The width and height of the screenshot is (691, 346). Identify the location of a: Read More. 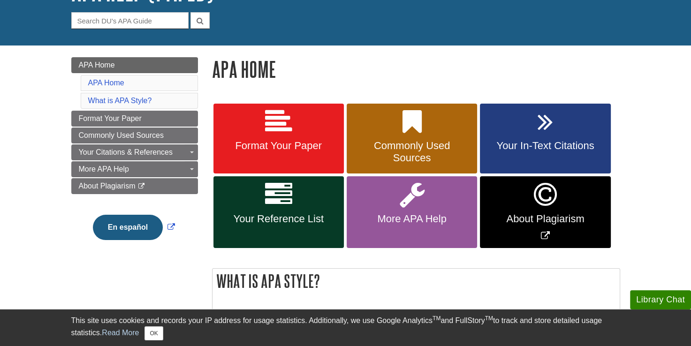
(120, 333).